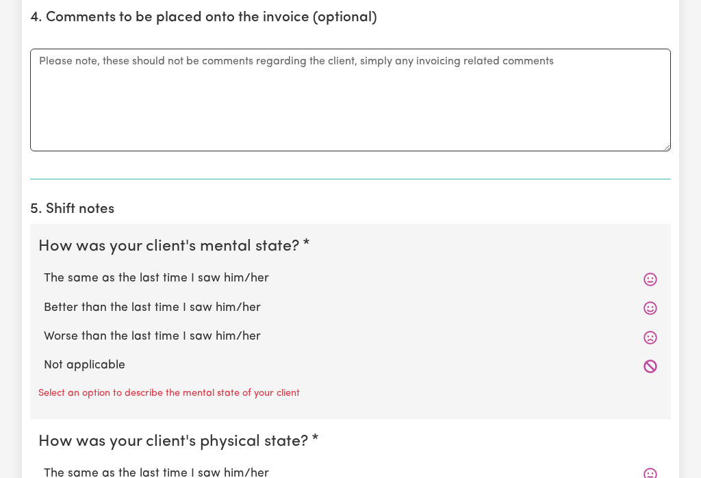 Image resolution: width=701 pixels, height=478 pixels. What do you see at coordinates (350, 337) in the screenshot?
I see `label: Worse than the last time I saw him/her` at bounding box center [350, 337].